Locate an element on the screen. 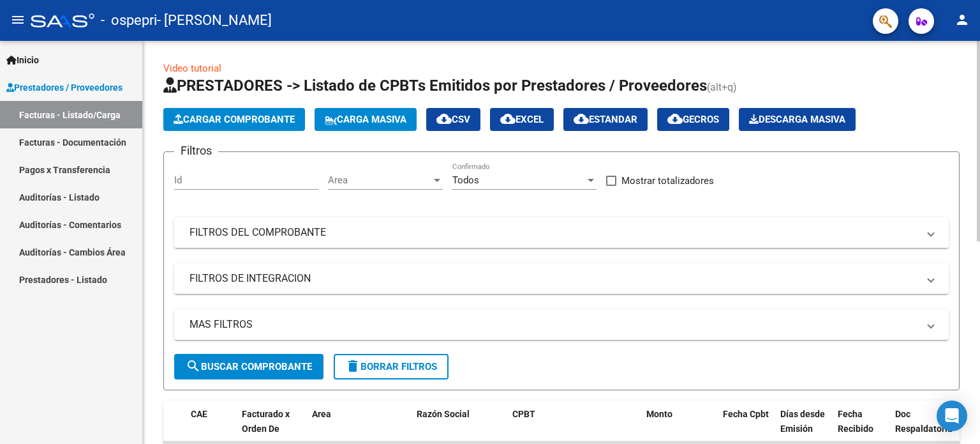 The width and height of the screenshot is (980, 444). mat-panel-title: FILTROS DE INTEGRACION is located at coordinates (554, 279).